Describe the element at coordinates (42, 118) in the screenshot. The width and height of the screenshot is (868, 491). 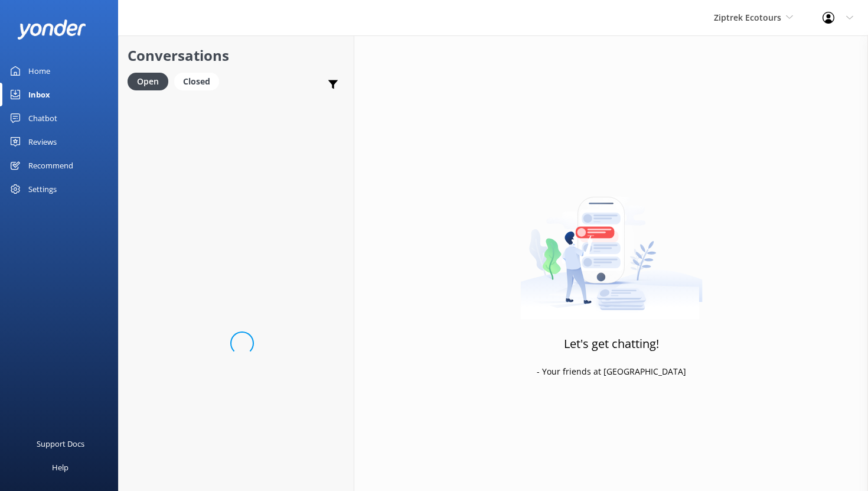
I see `div: Chatbot` at that location.